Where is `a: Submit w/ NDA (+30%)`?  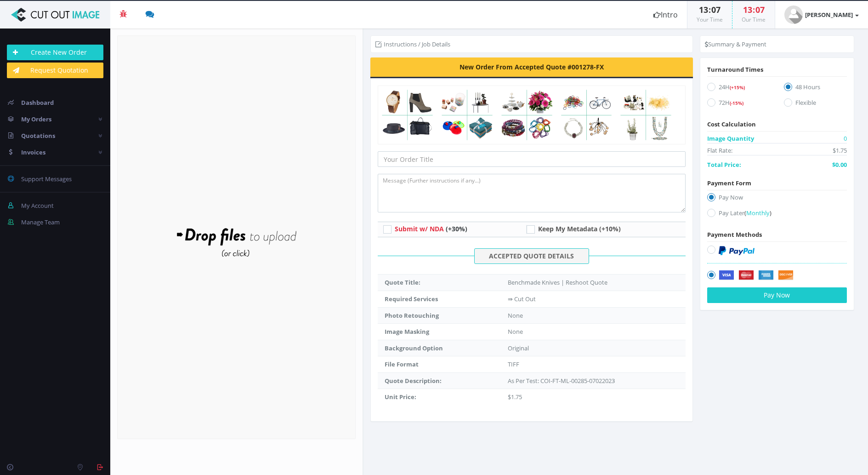 a: Submit w/ NDA (+30%) is located at coordinates (431, 228).